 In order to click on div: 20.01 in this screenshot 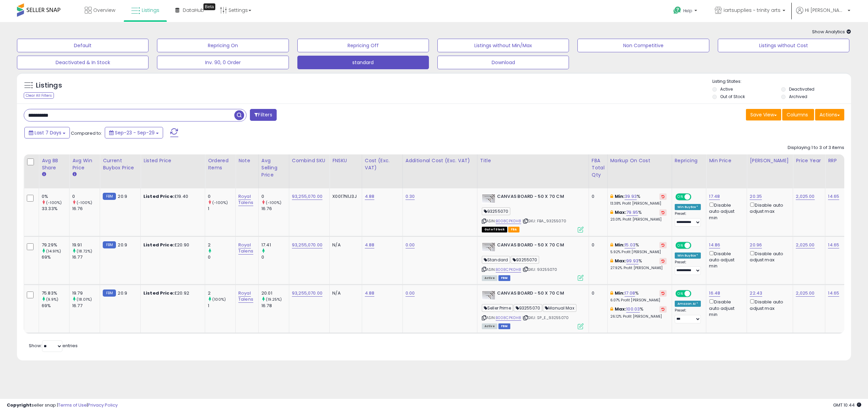, I will do `click(275, 293)`.